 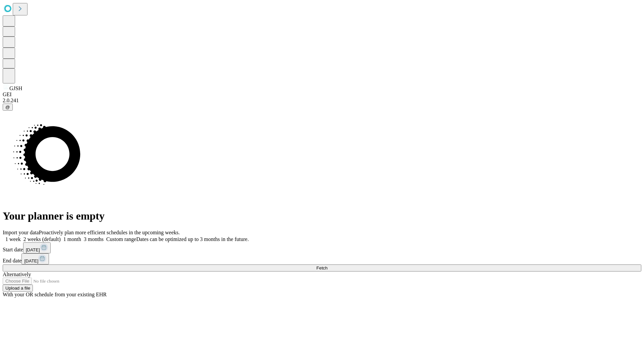 I want to click on span: Import your data, so click(x=21, y=232).